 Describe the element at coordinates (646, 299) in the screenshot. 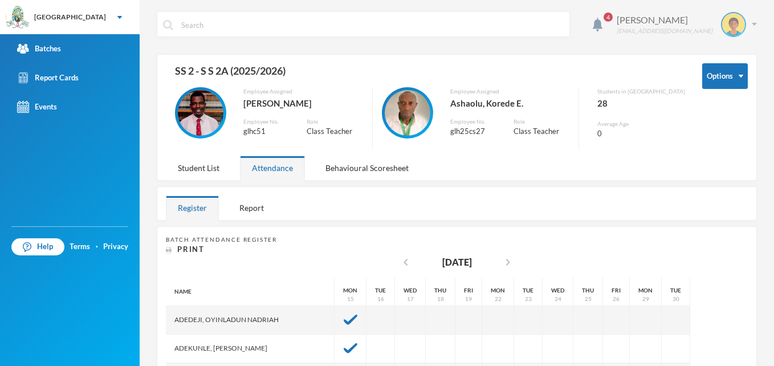

I see `div: 29` at that location.